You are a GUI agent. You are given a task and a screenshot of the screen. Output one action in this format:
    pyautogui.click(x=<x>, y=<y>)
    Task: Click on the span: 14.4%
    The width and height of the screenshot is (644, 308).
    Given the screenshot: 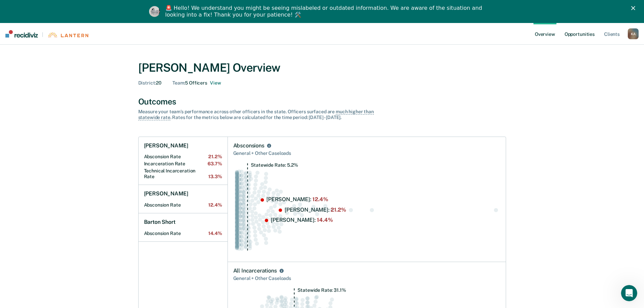 What is the action you would take?
    pyautogui.click(x=215, y=233)
    